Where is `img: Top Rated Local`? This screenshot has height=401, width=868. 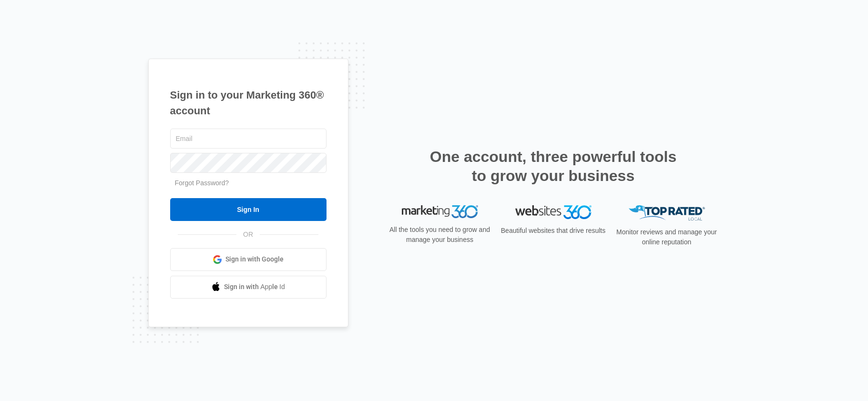
img: Top Rated Local is located at coordinates (666, 213).